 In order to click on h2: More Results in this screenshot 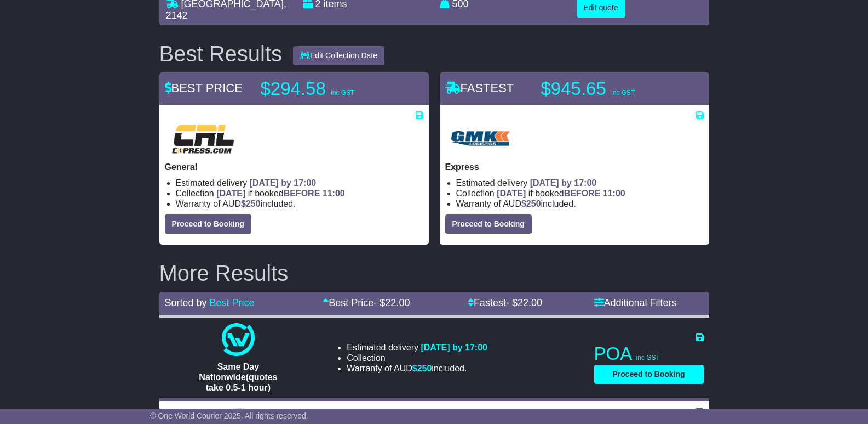, I will do `click(434, 273)`.